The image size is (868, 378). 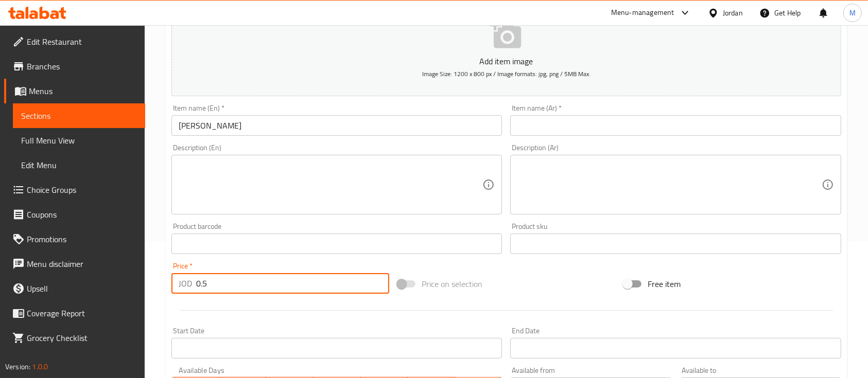 What do you see at coordinates (79, 141) in the screenshot?
I see `span: Full Menu View` at bounding box center [79, 141].